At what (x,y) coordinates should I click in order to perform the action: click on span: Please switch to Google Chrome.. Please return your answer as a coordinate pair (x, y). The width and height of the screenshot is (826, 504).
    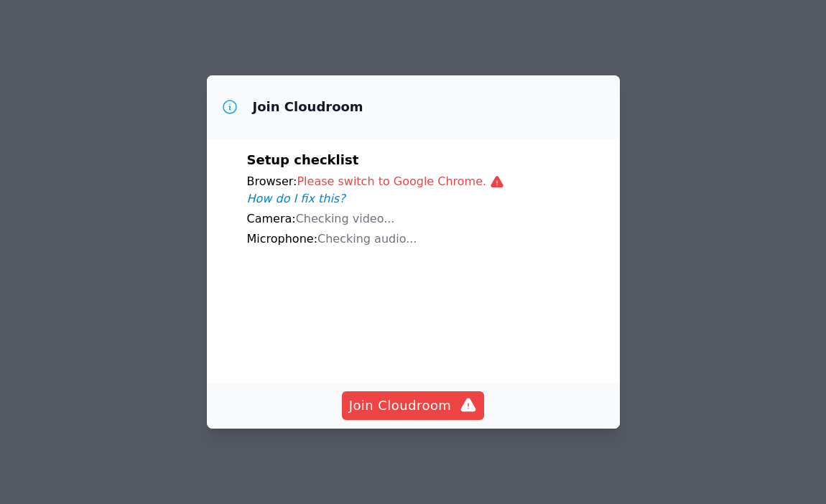
    Looking at the image, I should click on (403, 181).